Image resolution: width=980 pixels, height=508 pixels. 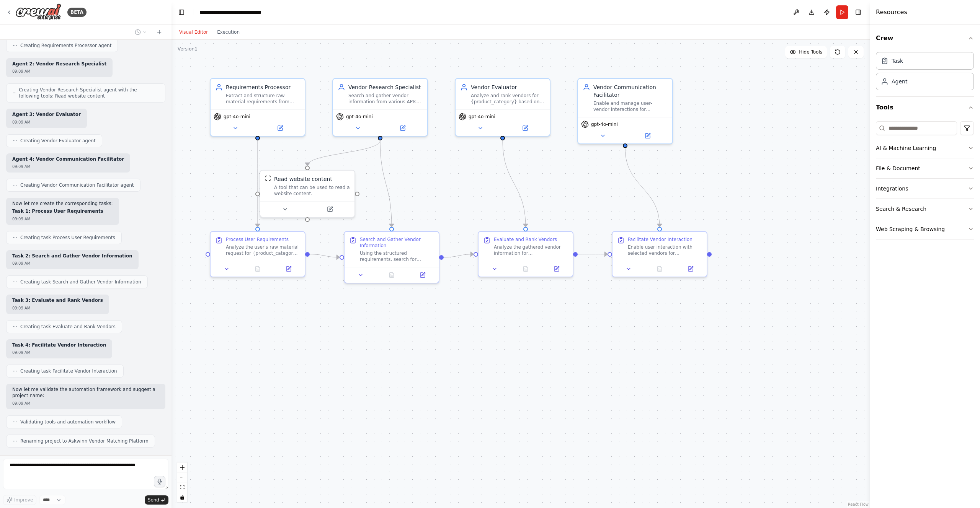 What do you see at coordinates (141, 32) in the screenshot?
I see `button: Switch to previous chat` at bounding box center [141, 32].